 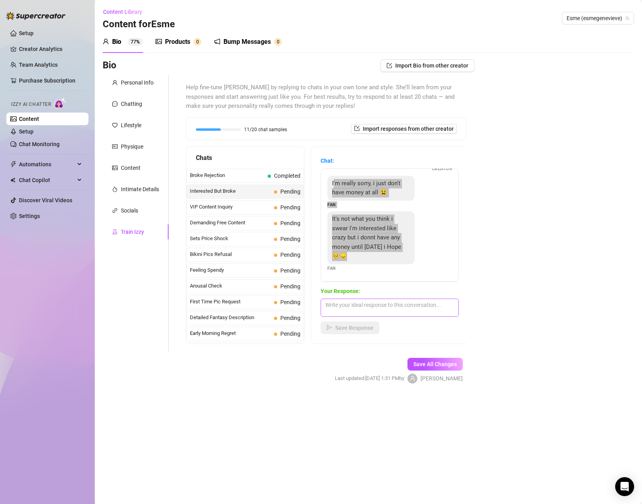 What do you see at coordinates (137, 83) in the screenshot?
I see `div: Personal Info` at bounding box center [137, 83].